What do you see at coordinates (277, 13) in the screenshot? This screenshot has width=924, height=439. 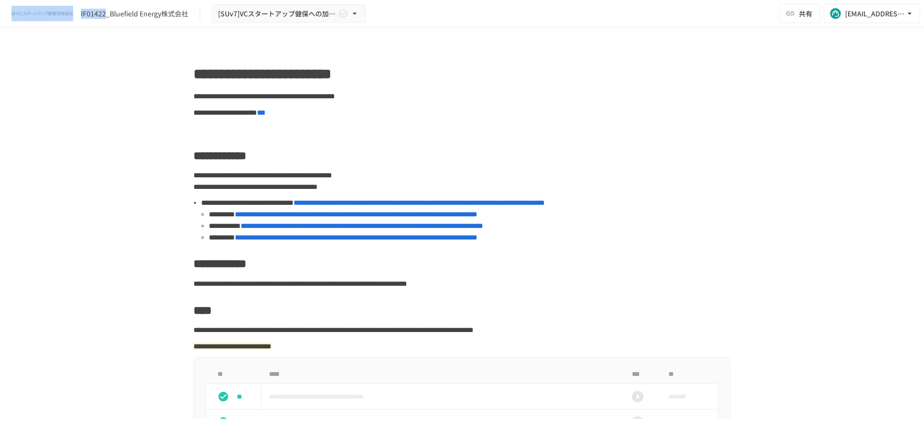 I see `span: [SUv7]VCスタートアップ健保への加入申請手続き` at bounding box center [277, 13].